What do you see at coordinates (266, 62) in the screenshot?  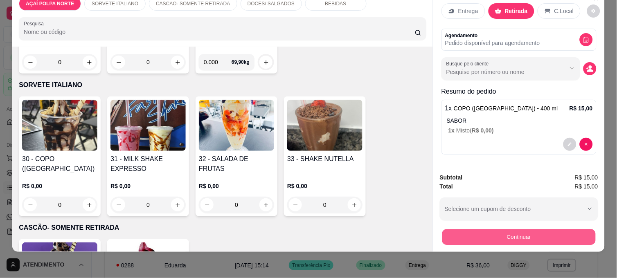 I see `button: increase-product-quantity` at bounding box center [266, 62].